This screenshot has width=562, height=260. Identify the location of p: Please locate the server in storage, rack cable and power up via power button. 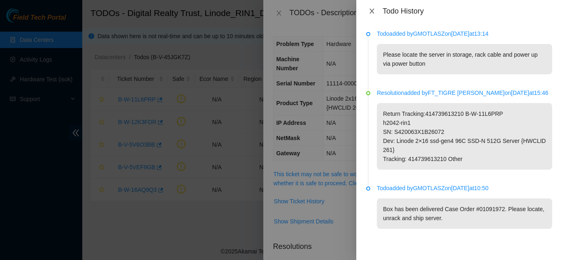
(464, 59).